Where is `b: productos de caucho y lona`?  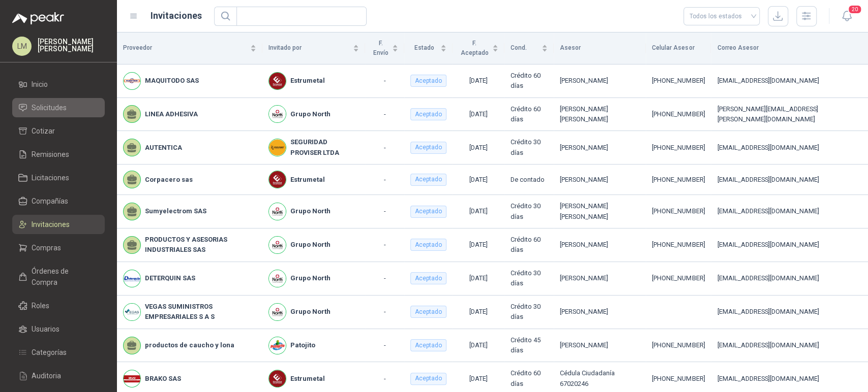
b: productos de caucho y lona is located at coordinates (190, 345).